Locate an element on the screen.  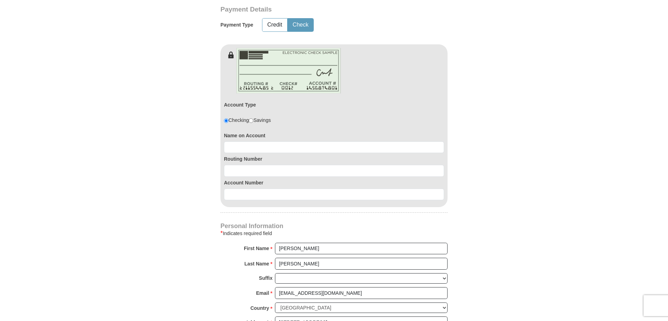
strong: Suffix is located at coordinates (265, 278).